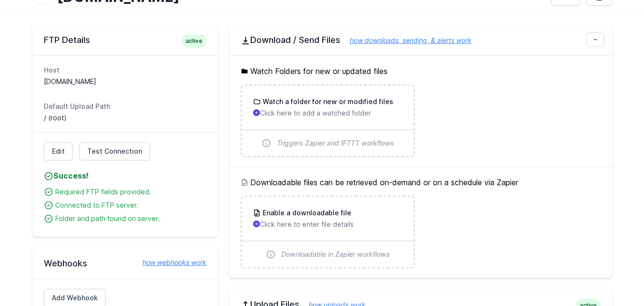 The image size is (644, 306). What do you see at coordinates (421, 71) in the screenshot?
I see `h5: Watch Folders for new or updated files` at bounding box center [421, 71].